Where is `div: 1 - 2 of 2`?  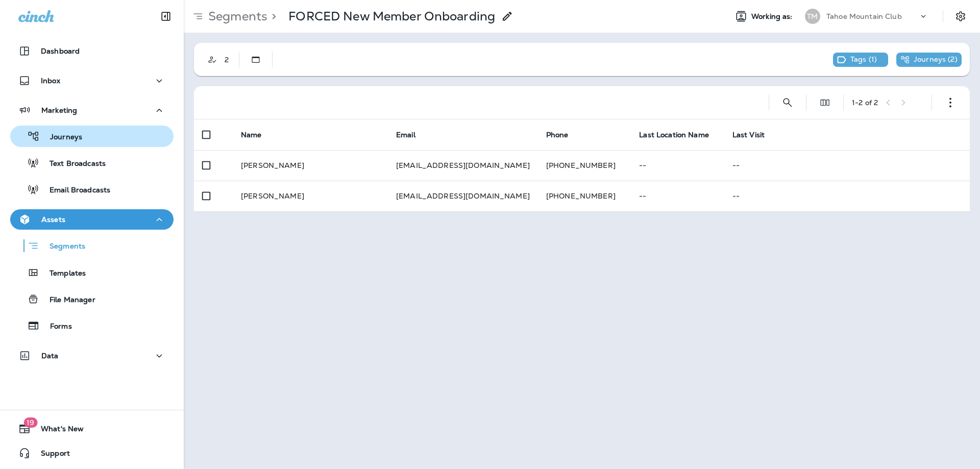
div: 1 - 2 of 2 is located at coordinates (864, 102).